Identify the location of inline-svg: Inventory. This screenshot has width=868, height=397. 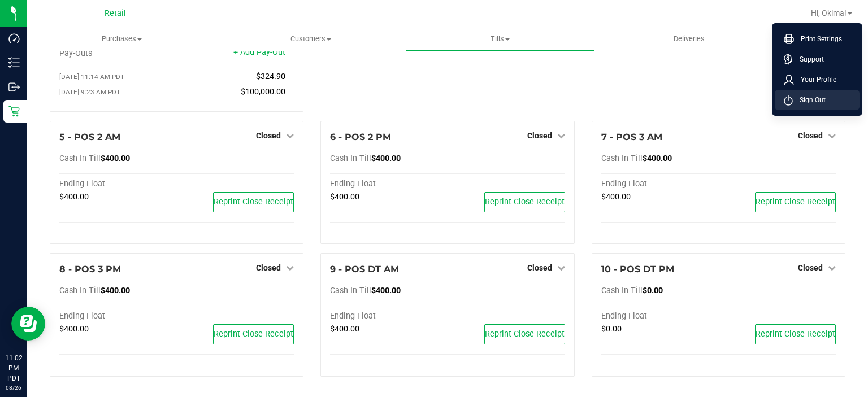
(14, 63).